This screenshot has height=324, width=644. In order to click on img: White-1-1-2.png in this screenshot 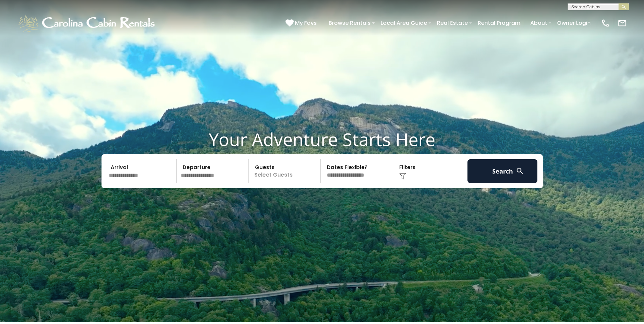, I will do `click(87, 23)`.